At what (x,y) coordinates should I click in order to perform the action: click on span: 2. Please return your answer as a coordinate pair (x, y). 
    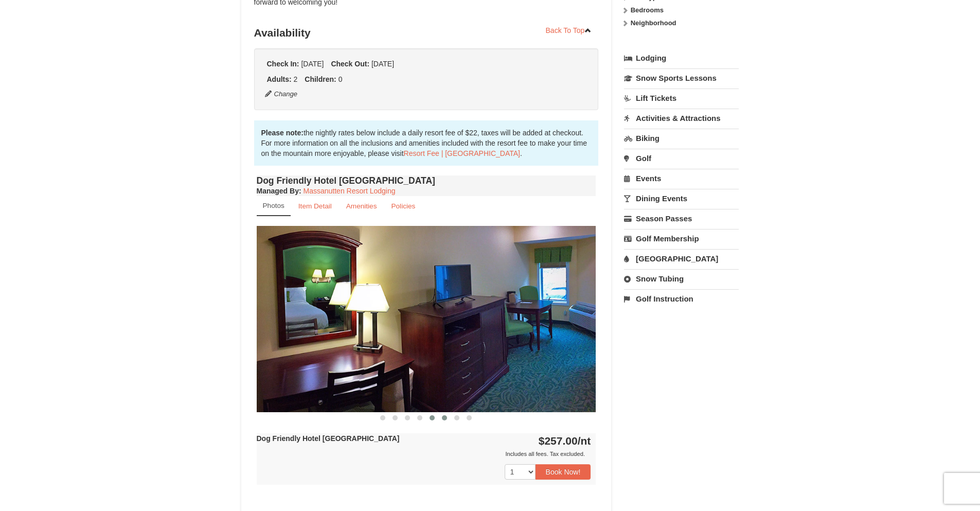
    Looking at the image, I should click on (296, 79).